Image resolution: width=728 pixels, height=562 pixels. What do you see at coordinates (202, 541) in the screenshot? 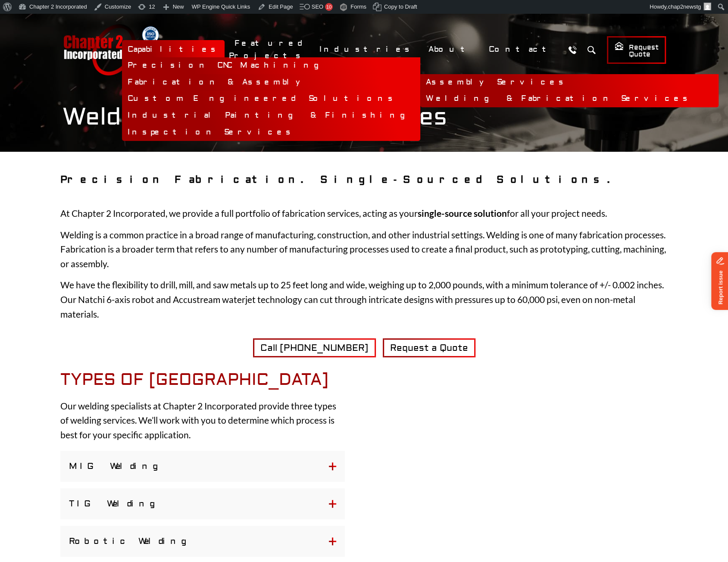
I see `button: Robotic Welding` at bounding box center [202, 541].